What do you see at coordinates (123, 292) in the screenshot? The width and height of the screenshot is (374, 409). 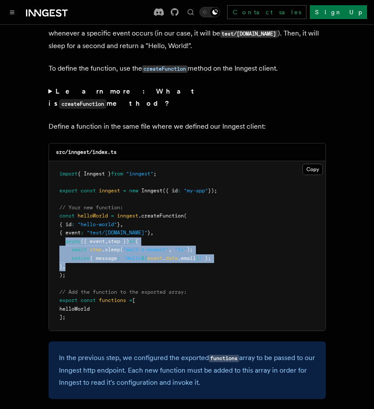 I see `span: // Add the function to the exported array:` at bounding box center [123, 292].